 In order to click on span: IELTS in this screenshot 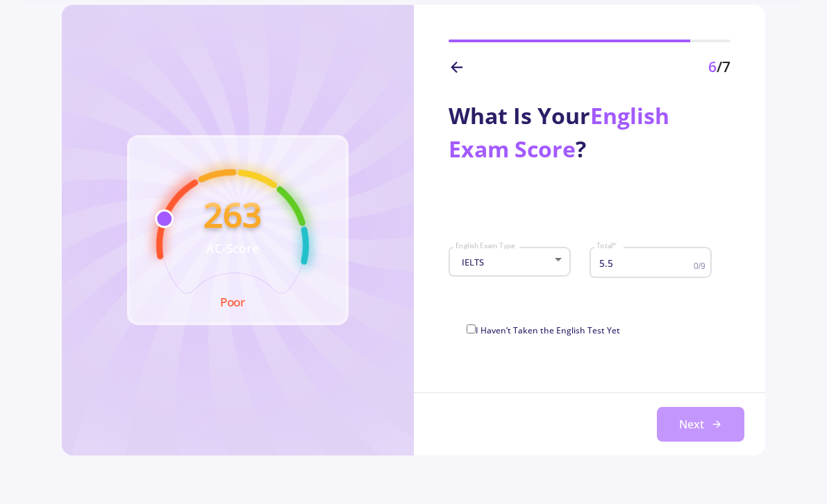, I will do `click(471, 263)`.